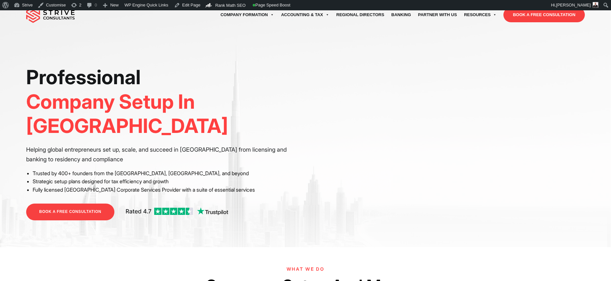  What do you see at coordinates (247, 15) in the screenshot?
I see `a: Company Formation` at bounding box center [247, 15].